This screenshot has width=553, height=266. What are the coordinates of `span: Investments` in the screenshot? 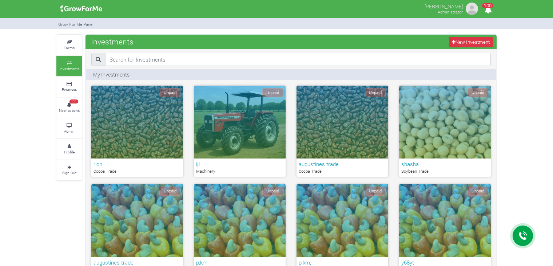 It's located at (112, 41).